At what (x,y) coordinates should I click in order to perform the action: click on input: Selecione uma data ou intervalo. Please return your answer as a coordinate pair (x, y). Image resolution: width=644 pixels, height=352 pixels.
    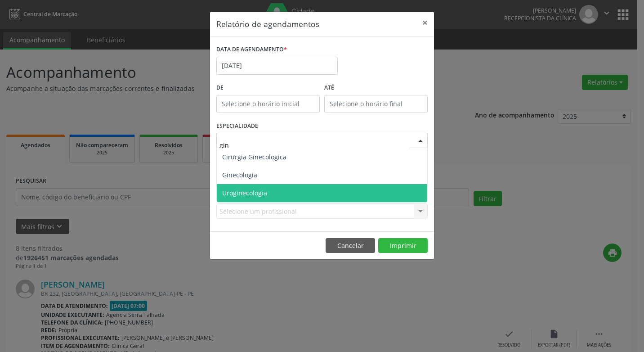
    Looking at the image, I should click on (277, 66).